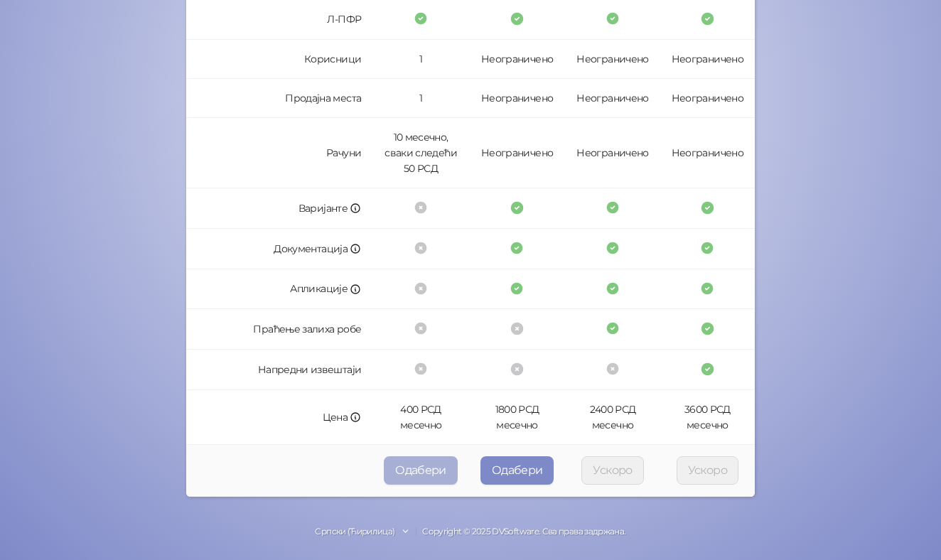 This screenshot has height=560, width=941. I want to click on td: 3600 РСД месечно, so click(707, 417).